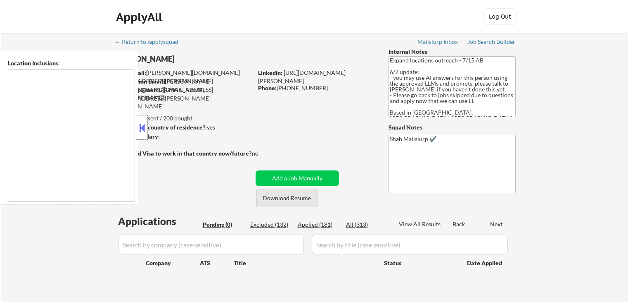 This screenshot has width=628, height=302. Describe the element at coordinates (452, 52) in the screenshot. I see `div: Internal Notes` at that location.